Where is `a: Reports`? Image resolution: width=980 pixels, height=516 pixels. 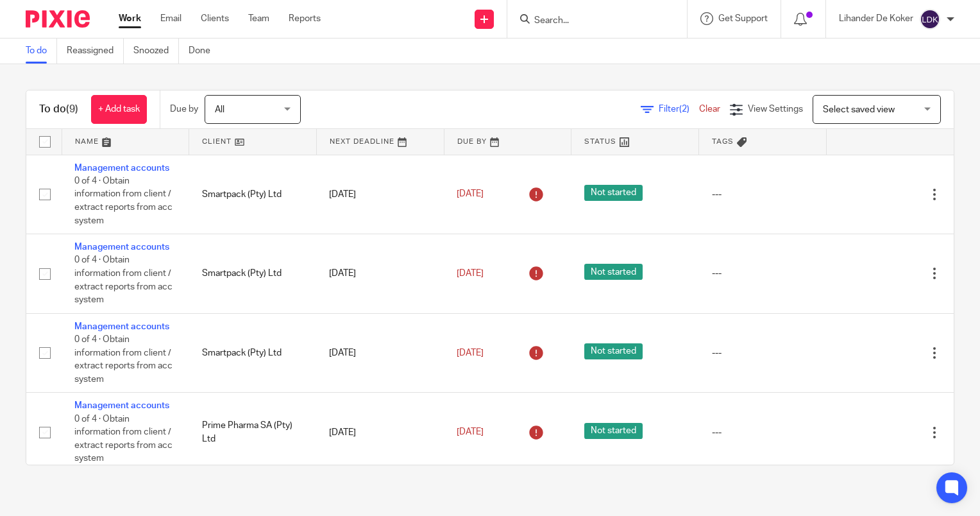
a: Reports is located at coordinates (305, 19).